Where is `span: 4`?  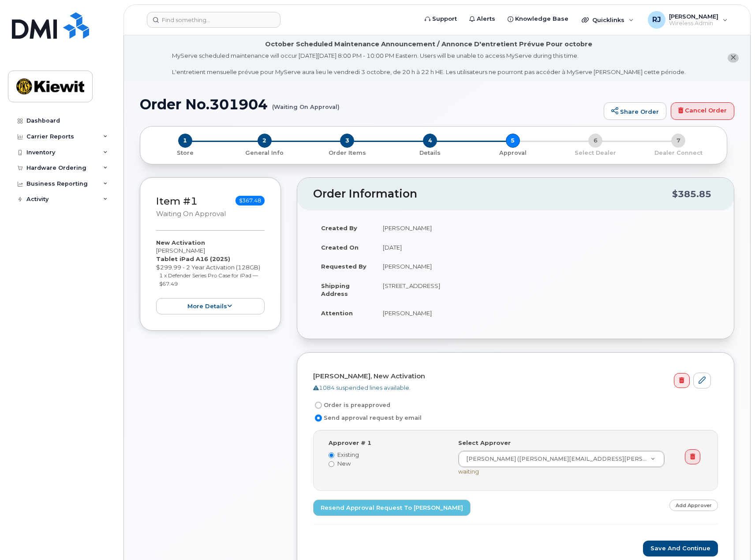 span: 4 is located at coordinates (430, 141).